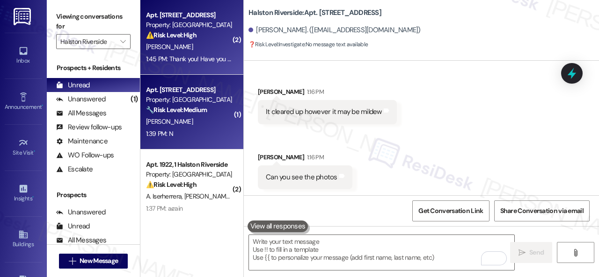 Image resolution: width=599 pixels, height=277 pixels. I want to click on span: A. Iserherrera, so click(165, 197).